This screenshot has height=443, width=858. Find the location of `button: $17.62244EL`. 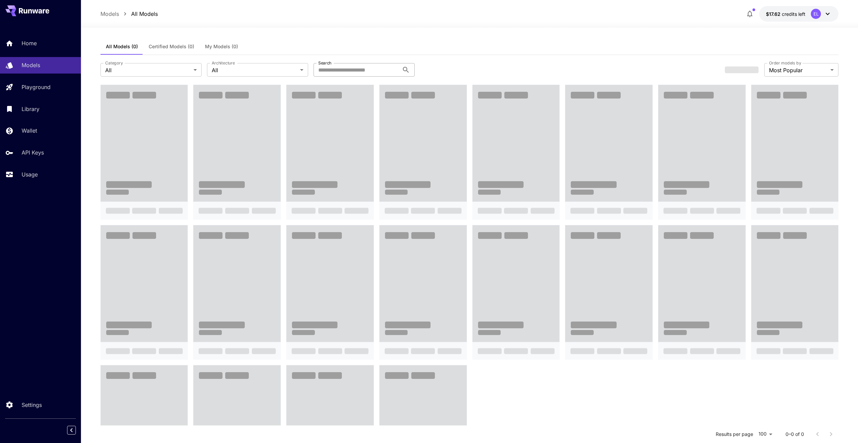

button: $17.62244EL is located at coordinates (799, 14).